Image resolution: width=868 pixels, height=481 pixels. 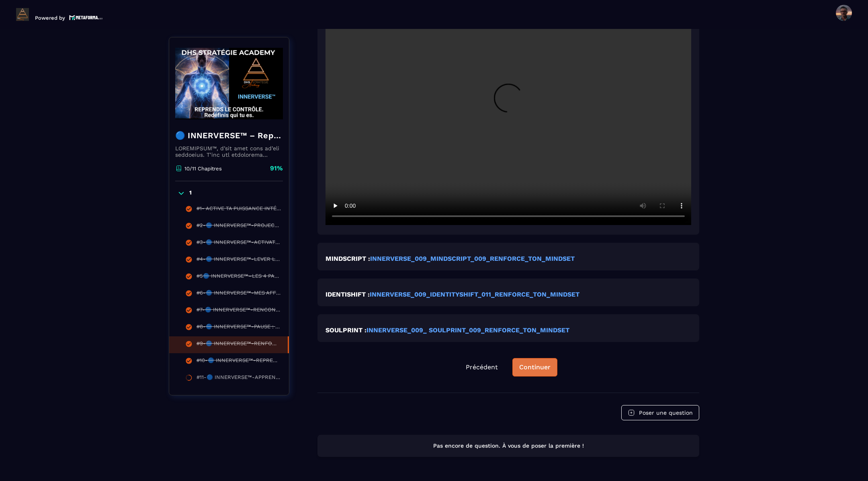 What do you see at coordinates (238, 362) in the screenshot?
I see `div: #10-🔵 INNERVERSE™-REPRENDS TON POUVOIR` at bounding box center [238, 362].